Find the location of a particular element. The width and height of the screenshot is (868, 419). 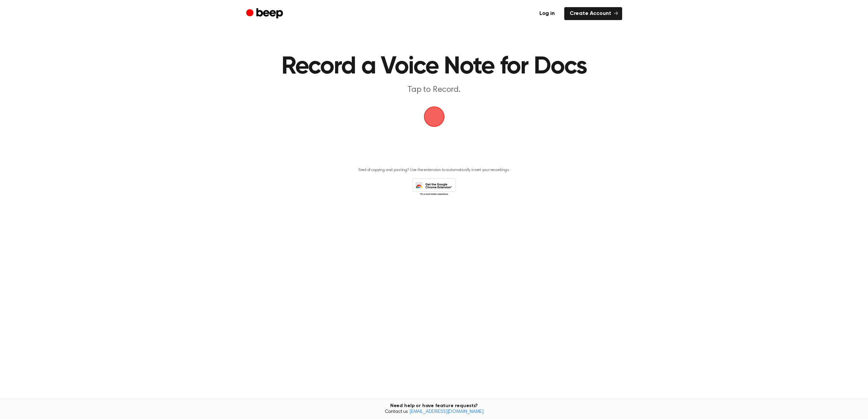

span: Contact us is located at coordinates (434, 412).